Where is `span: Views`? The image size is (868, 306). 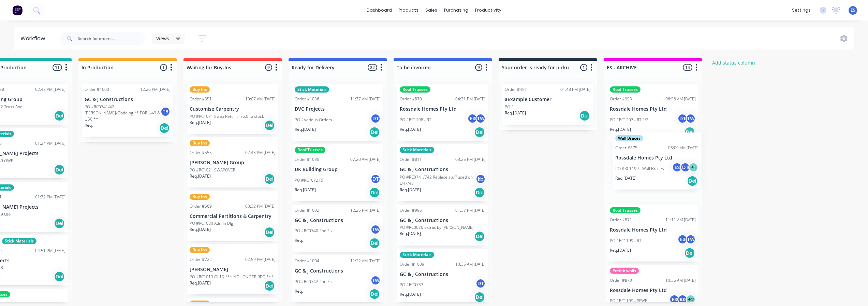 span: Views is located at coordinates (162, 38).